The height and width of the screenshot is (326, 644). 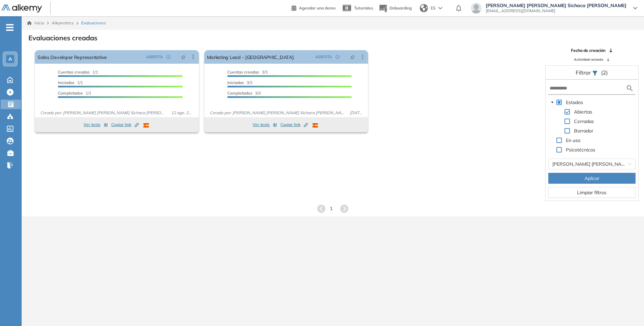 What do you see at coordinates (592, 178) in the screenshot?
I see `span: Aplicar` at bounding box center [592, 178].